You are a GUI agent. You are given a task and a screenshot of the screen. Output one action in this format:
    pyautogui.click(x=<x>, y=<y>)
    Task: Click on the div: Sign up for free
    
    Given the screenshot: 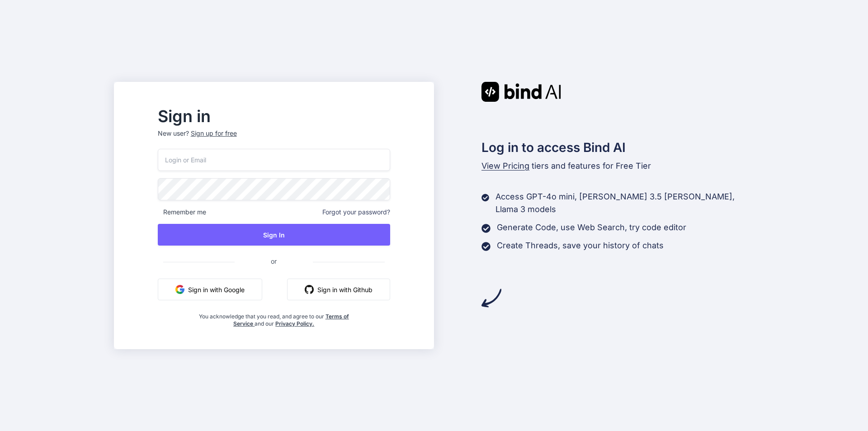 What is the action you would take?
    pyautogui.click(x=214, y=134)
    